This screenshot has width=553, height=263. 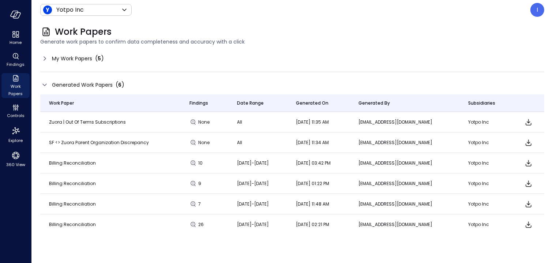 What do you see at coordinates (15, 42) in the screenshot?
I see `span: Home` at bounding box center [15, 42].